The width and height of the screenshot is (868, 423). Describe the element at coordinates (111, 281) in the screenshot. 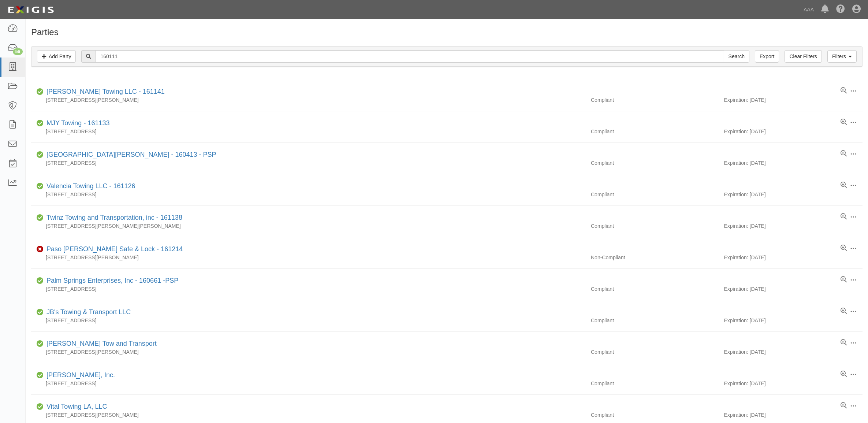

I see `div: Palm Springs Enterprises, Inc - 160661 -PSP` at that location.